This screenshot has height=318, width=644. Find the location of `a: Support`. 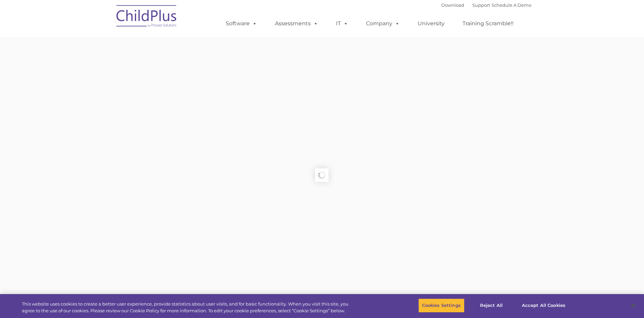

a: Support is located at coordinates (481, 5).